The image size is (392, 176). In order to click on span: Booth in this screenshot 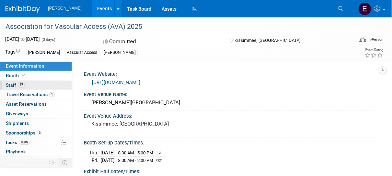, I will do `click(16, 76)`.